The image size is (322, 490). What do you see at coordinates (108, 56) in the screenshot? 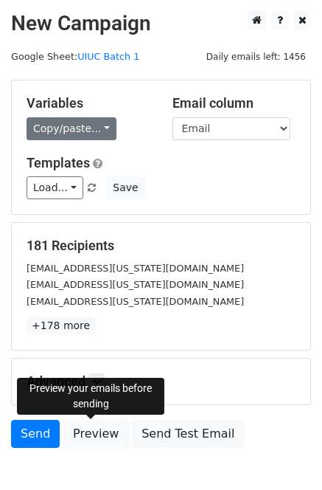
I see `a: UIUC Batch 1` at bounding box center [108, 56].